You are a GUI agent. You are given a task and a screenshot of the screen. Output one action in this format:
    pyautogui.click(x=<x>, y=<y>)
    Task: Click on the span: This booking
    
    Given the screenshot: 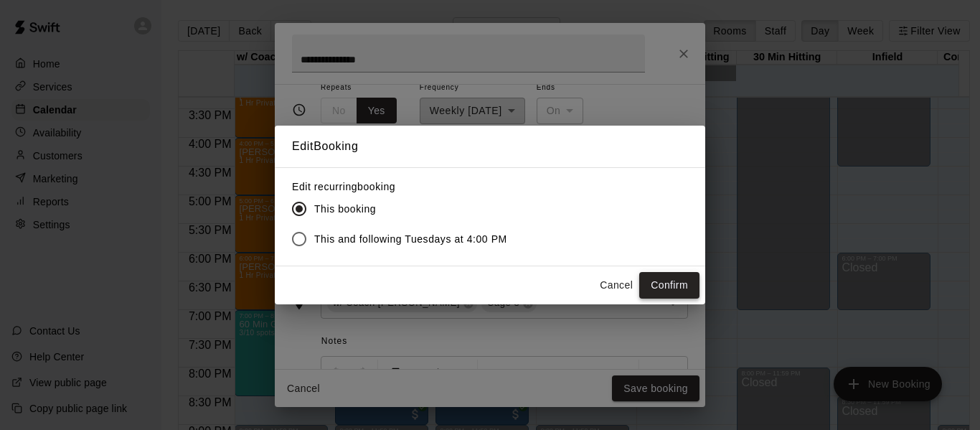 What is the action you would take?
    pyautogui.click(x=345, y=209)
    